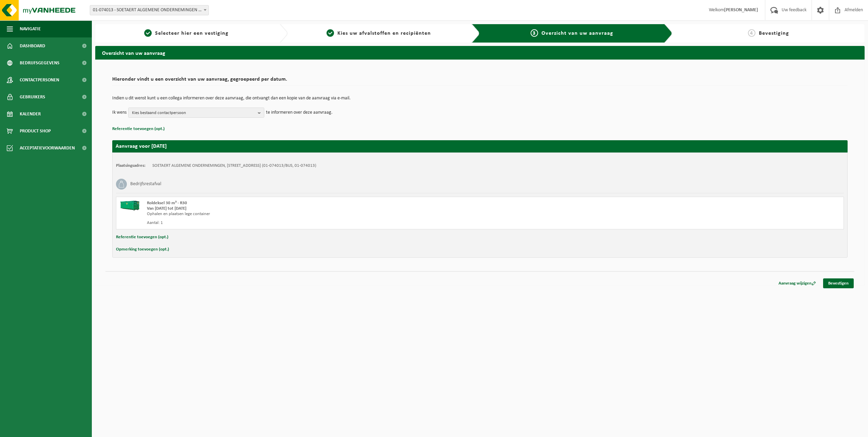  What do you see at coordinates (186, 33) in the screenshot?
I see `a: 1Selecteer hier een vestiging` at bounding box center [186, 33].